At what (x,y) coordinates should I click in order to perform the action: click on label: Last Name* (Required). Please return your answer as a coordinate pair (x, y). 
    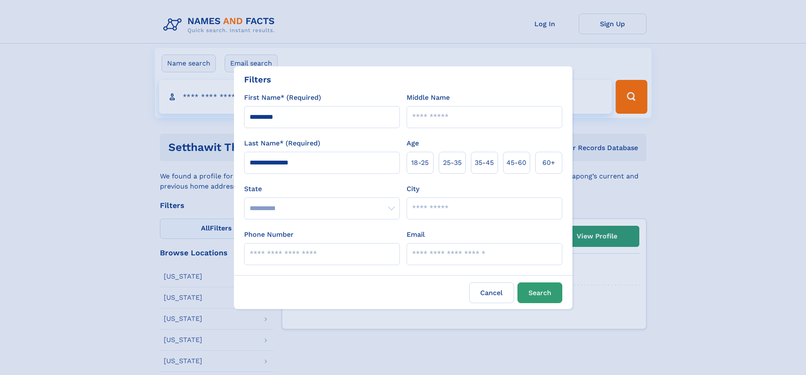
    Looking at the image, I should click on (282, 143).